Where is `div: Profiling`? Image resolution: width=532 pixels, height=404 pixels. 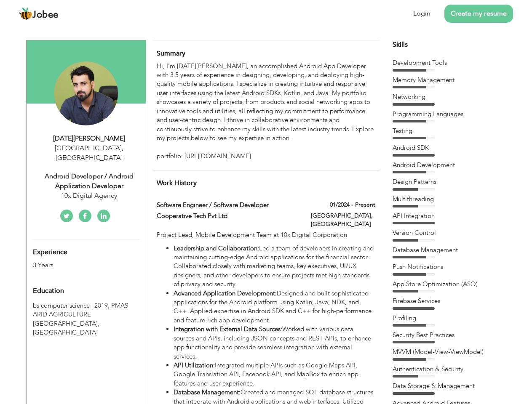
div: Profiling is located at coordinates (445, 318).